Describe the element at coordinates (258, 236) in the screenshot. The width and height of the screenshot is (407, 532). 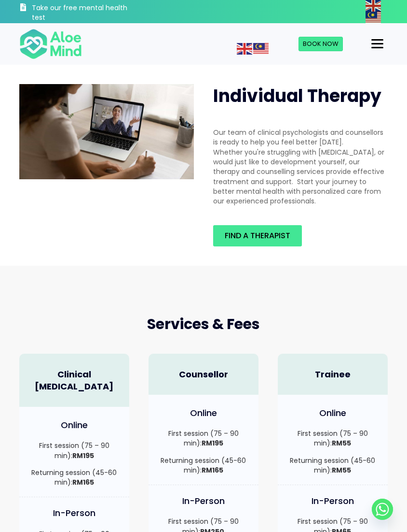
I see `span: Find a therapist` at that location.